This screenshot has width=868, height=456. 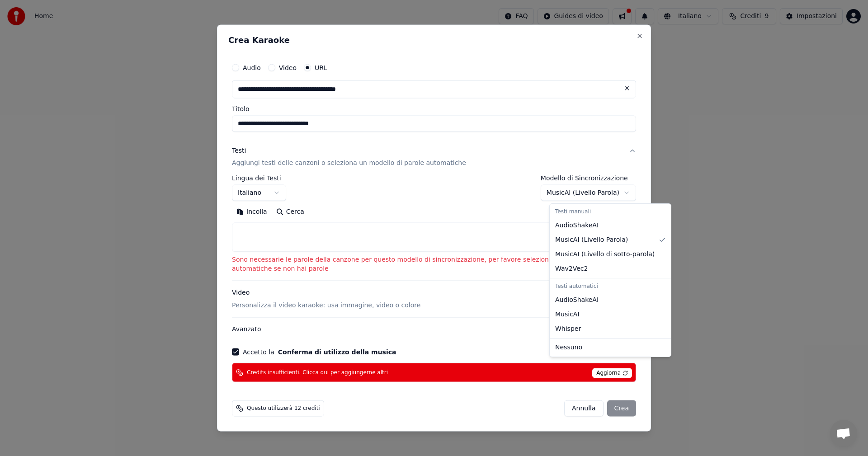 I want to click on span: MusicAI ( Livello di sotto-parola ), so click(x=605, y=255).